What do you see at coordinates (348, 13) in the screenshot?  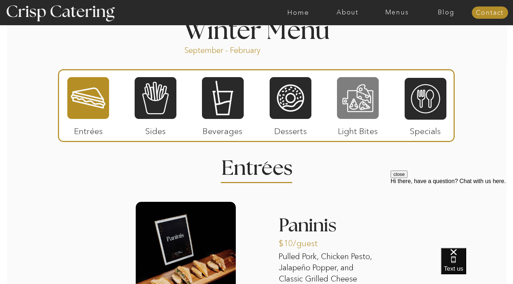 I see `a: About` at bounding box center [348, 13].